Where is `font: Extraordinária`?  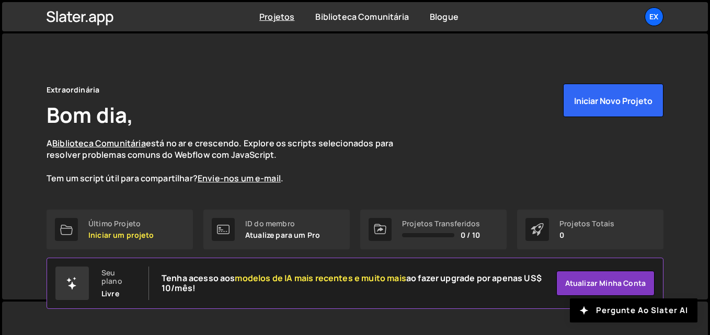
font: Extraordinária is located at coordinates (73, 89).